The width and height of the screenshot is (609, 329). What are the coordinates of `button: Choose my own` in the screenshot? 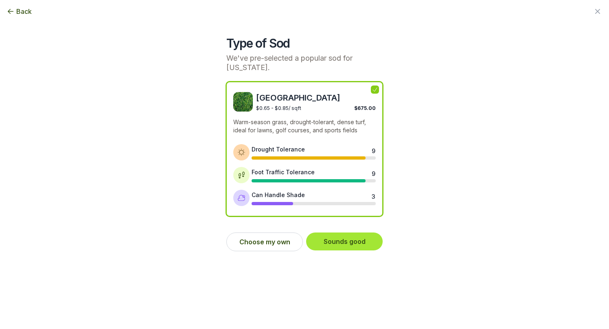 It's located at (264, 242).